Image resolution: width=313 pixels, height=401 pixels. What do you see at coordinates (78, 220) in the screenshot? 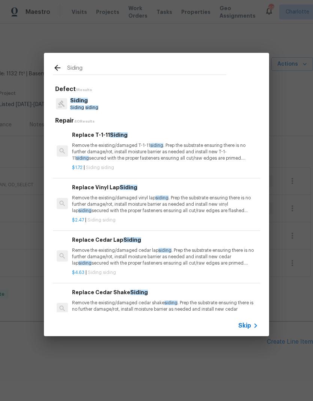
I see `span: $2.47` at bounding box center [78, 220].